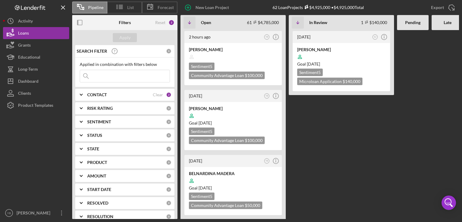 The width and height of the screenshot is (462, 222). Describe the element at coordinates (100, 108) in the screenshot. I see `b: RISK RATING` at that location.